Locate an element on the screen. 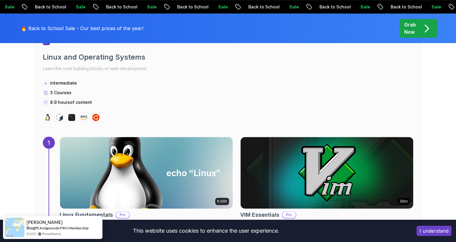  a: Linux Fundamentals card6.00hLinux FundamentalsProLearn the fundamentals of Linux and how to use t... is located at coordinates (146, 182).